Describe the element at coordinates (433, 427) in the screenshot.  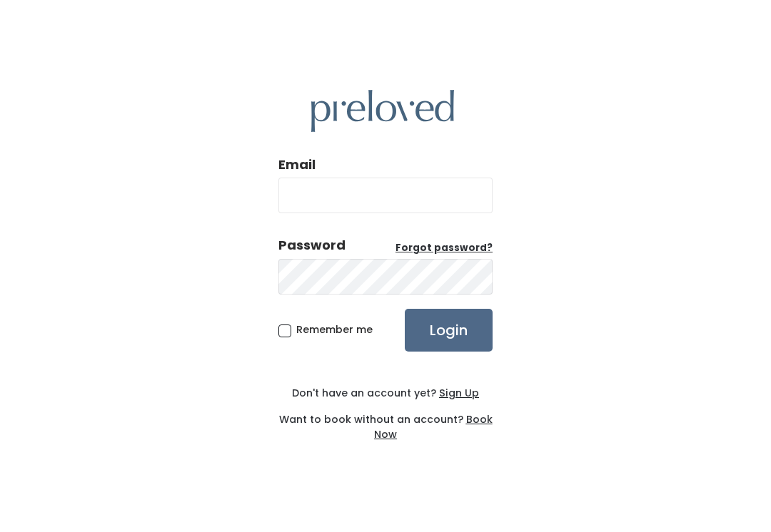
I see `a: Book Now` at that location.